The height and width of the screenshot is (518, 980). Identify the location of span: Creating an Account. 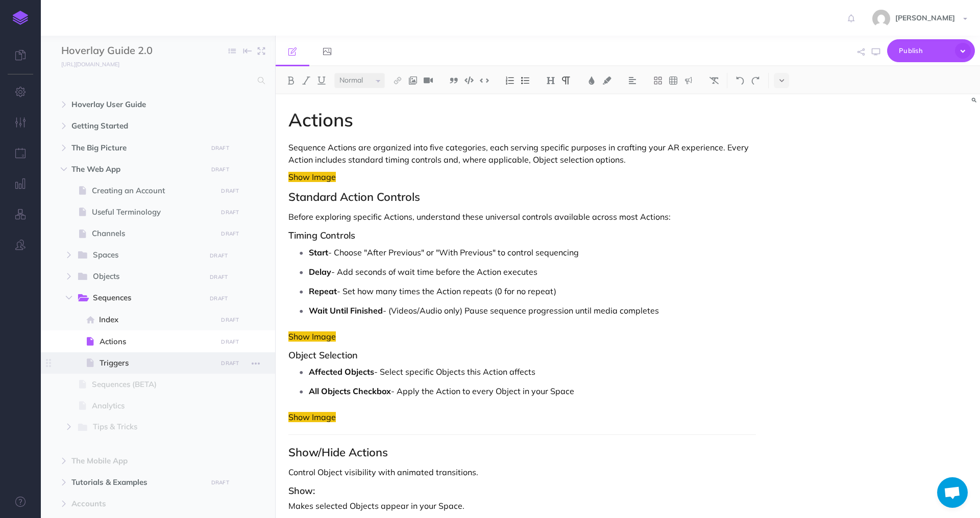
(153, 191).